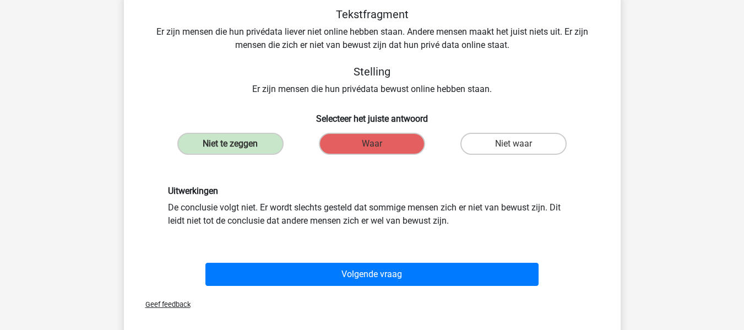 The image size is (744, 330). I want to click on h6: Selecteer het juiste antwoord, so click(372, 114).